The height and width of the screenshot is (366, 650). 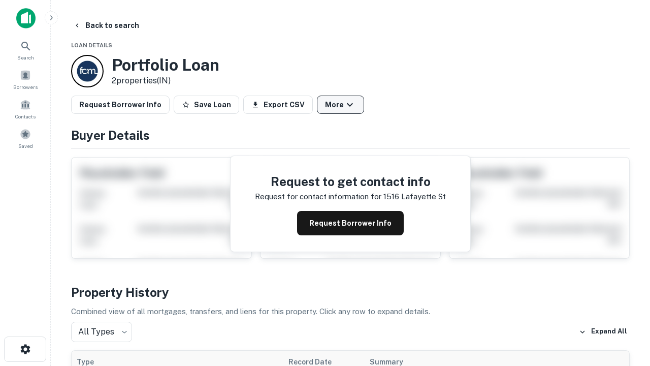 What do you see at coordinates (25, 109) in the screenshot?
I see `a: Contacts` at bounding box center [25, 109].